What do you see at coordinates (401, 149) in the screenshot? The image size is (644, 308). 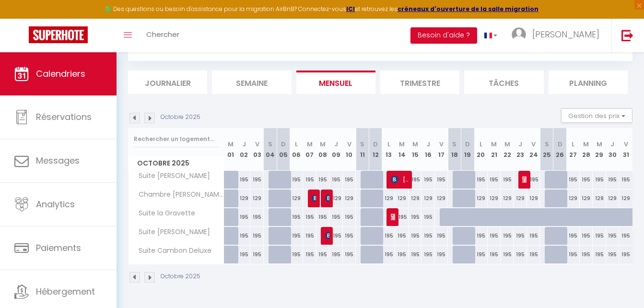 I see `th: 14` at bounding box center [401, 149].